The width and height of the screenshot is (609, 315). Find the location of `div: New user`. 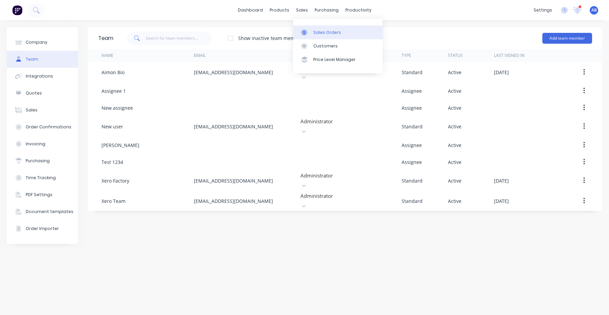

div: New user is located at coordinates (112, 126).